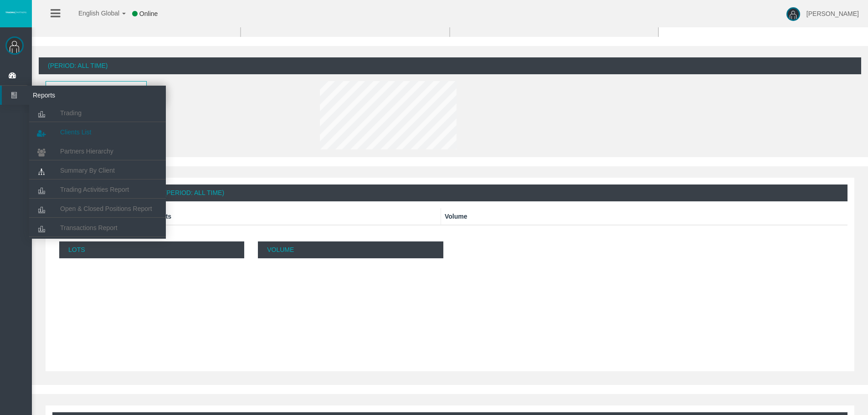 The image size is (868, 415). I want to click on div: Volume Traded By Platform (Period: All Time), so click(450, 193).